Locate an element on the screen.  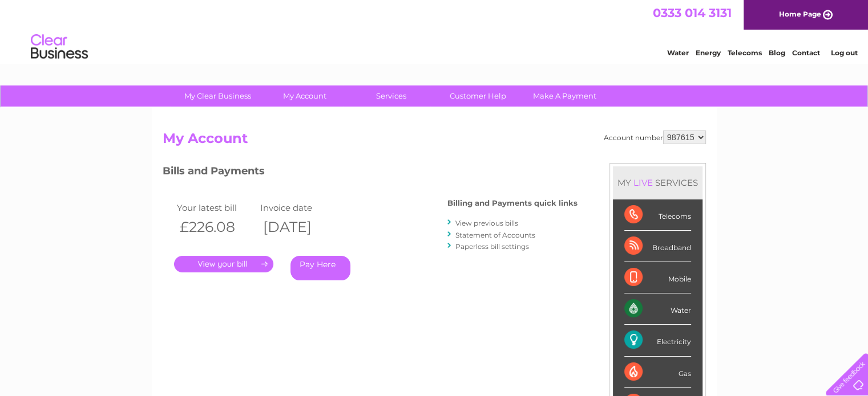
span: 0333 014 3131 is located at coordinates (692, 12).